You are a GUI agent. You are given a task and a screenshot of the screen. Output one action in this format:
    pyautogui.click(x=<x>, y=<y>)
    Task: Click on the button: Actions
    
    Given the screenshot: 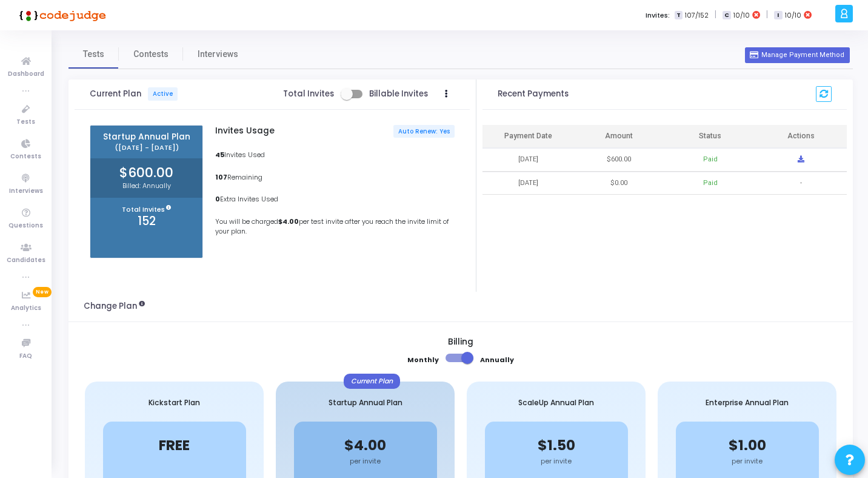 What is the action you would take?
    pyautogui.click(x=446, y=94)
    